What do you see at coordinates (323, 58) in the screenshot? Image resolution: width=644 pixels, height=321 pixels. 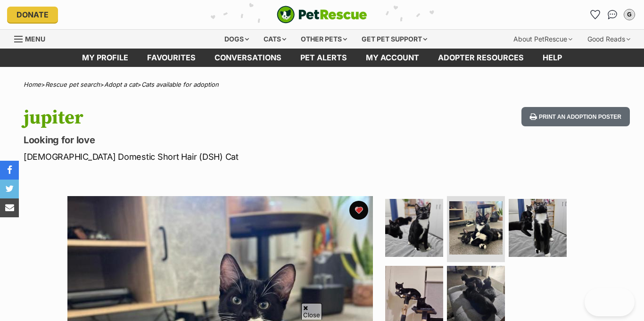 I see `a: Pet alerts` at bounding box center [323, 58].